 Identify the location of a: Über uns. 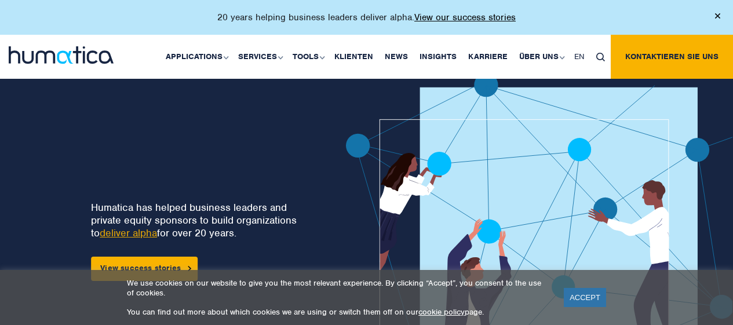
(541, 57).